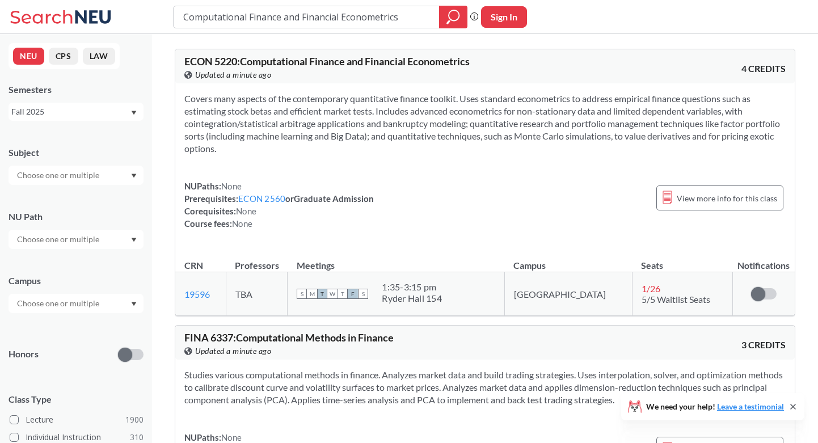 The width and height of the screenshot is (818, 443). What do you see at coordinates (64, 56) in the screenshot?
I see `button: CPS` at bounding box center [64, 56].